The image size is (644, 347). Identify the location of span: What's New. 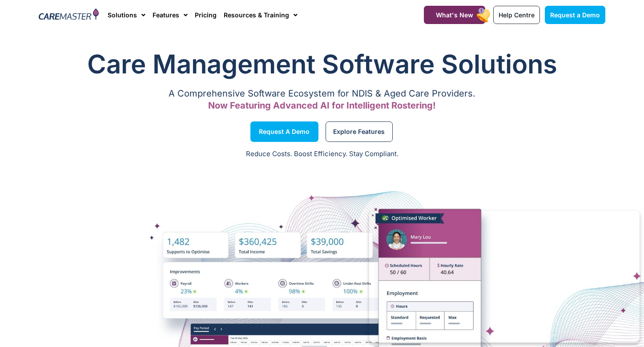
(454, 14).